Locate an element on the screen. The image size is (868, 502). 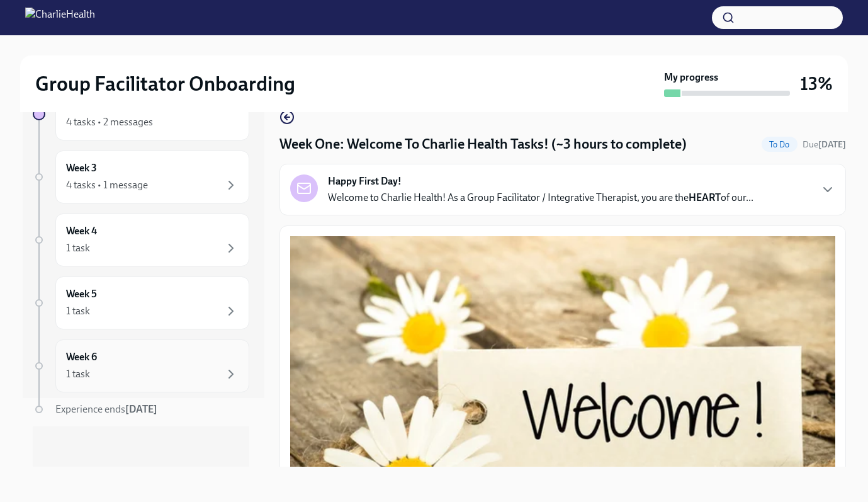
span: Due is located at coordinates (824, 144).